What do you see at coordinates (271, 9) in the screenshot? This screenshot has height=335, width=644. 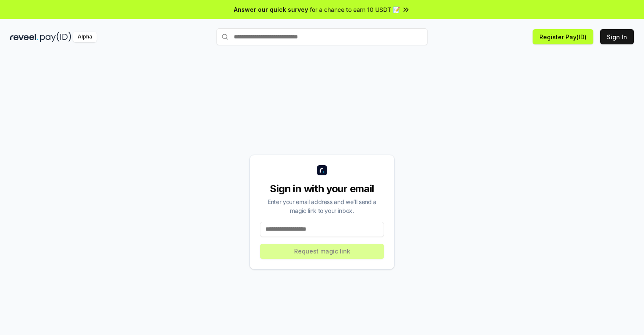 I see `span: Answer our quick survey` at bounding box center [271, 9].